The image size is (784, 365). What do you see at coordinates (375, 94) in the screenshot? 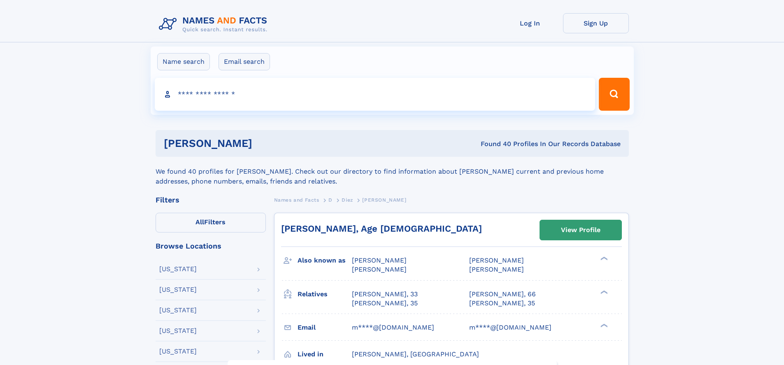
I see `input: search input` at bounding box center [375, 94].